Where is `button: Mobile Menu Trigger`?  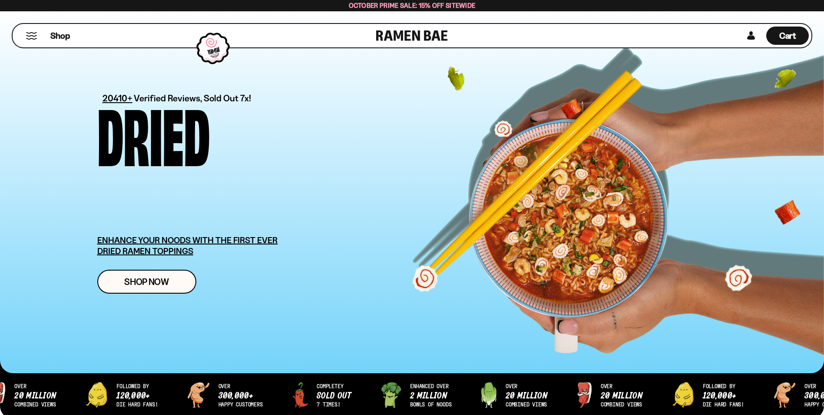
button: Mobile Menu Trigger is located at coordinates (31, 36).